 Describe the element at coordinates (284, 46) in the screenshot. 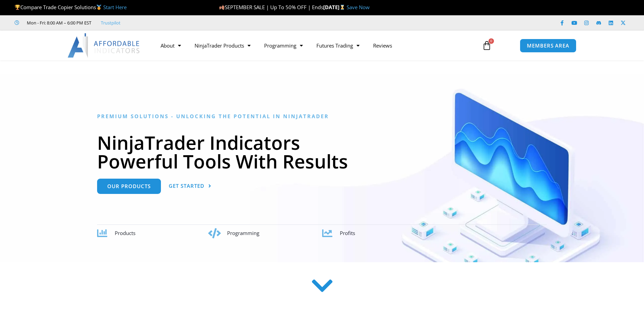

I see `a: Programming` at that location.